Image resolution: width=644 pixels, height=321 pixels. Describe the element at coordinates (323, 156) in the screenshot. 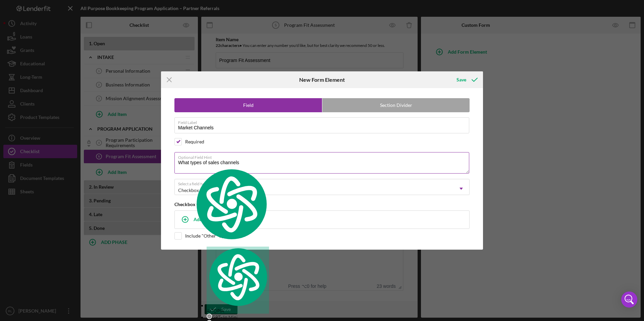

I see `label: Optional Field Hint` at that location.